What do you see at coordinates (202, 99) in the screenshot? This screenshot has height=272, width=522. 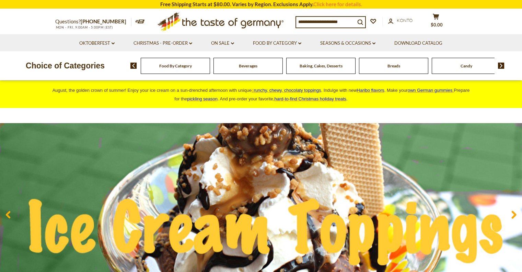 I see `span: pickling season` at bounding box center [202, 99].